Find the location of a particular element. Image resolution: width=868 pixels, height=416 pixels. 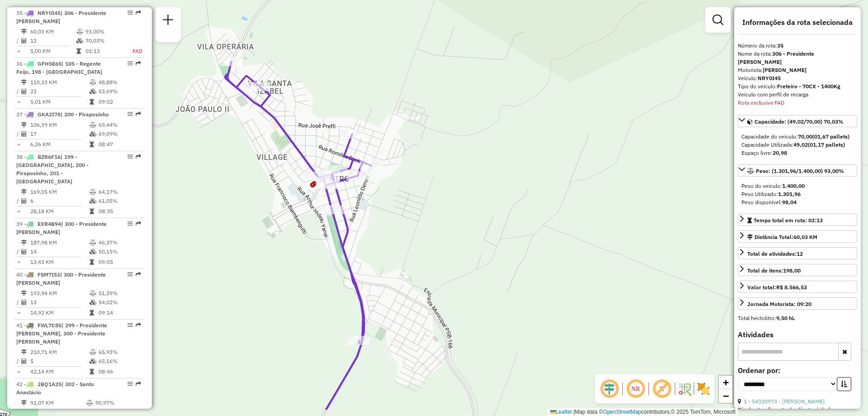

a: Jornada Motorista: 09:20 is located at coordinates (797, 303).